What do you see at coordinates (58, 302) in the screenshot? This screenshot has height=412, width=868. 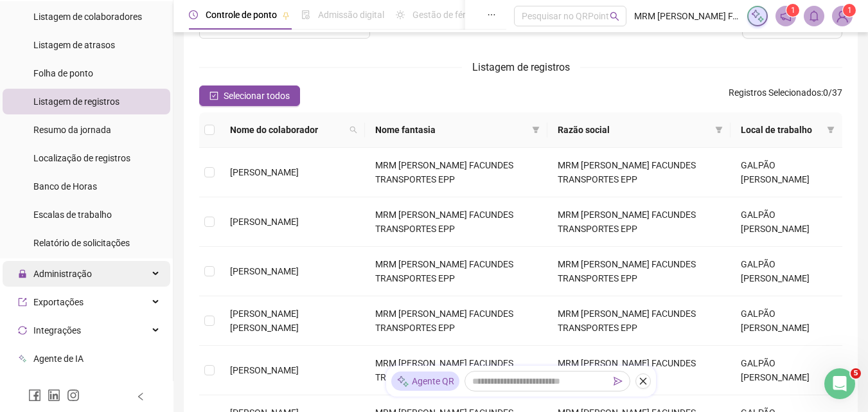 I see `span: Exportações` at bounding box center [58, 302].